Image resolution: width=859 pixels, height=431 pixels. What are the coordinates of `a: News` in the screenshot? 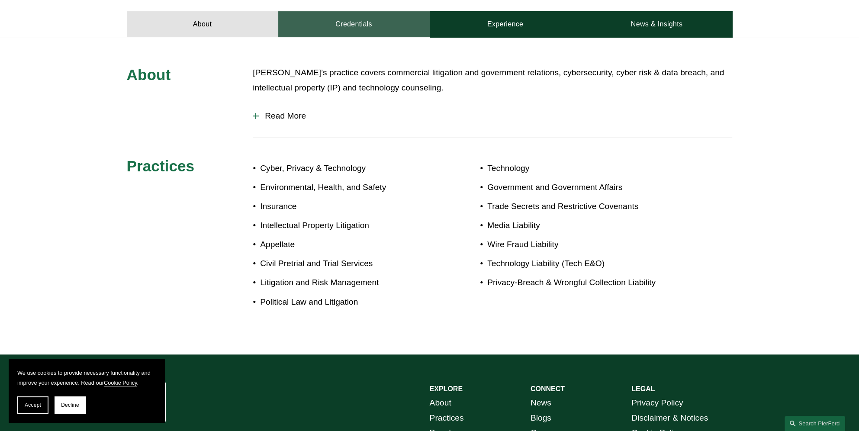 It's located at (541, 403).